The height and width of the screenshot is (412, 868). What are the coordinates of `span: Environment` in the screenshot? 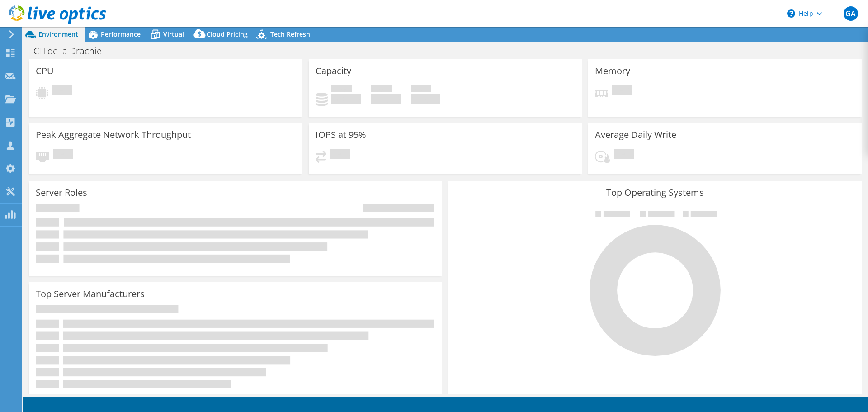 It's located at (58, 34).